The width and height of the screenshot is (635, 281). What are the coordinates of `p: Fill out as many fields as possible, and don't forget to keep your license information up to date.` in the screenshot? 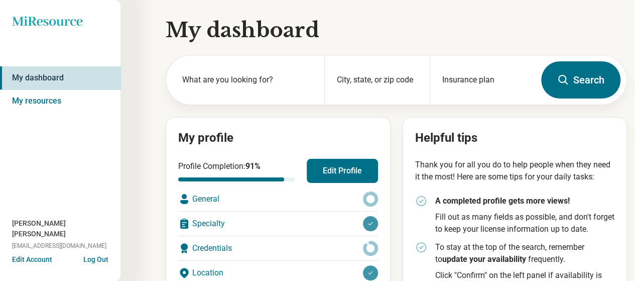 It's located at (525, 223).